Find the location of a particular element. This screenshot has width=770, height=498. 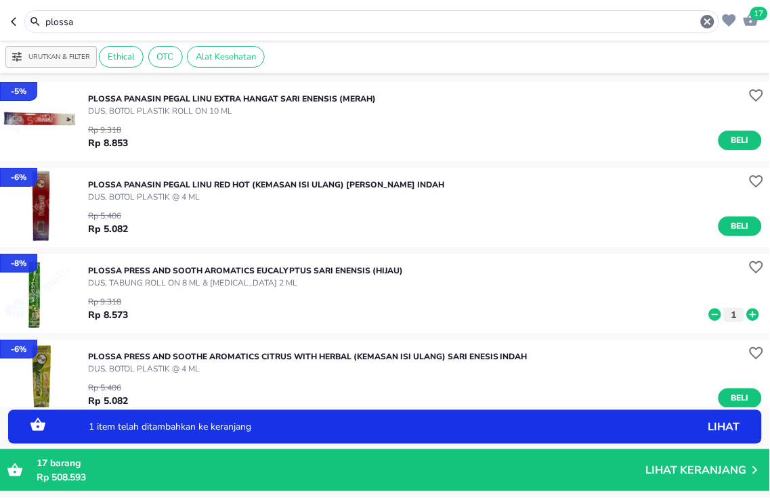

p: barang is located at coordinates (341, 463).